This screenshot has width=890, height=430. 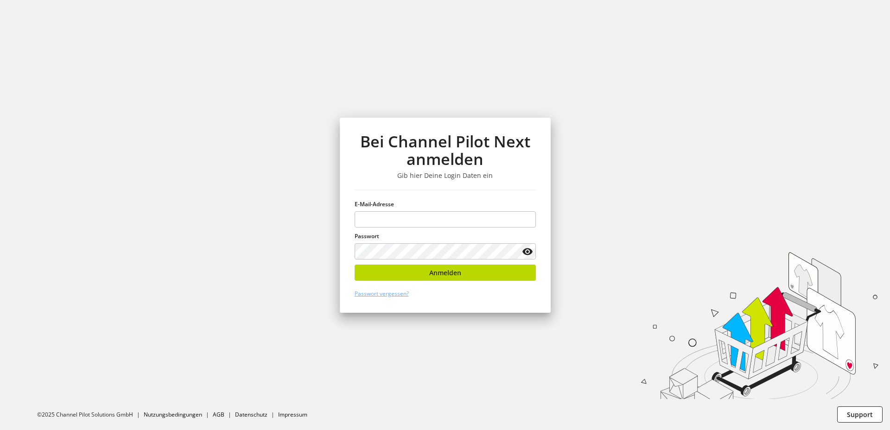 What do you see at coordinates (445, 273) in the screenshot?
I see `button: Anmelden` at bounding box center [445, 273].